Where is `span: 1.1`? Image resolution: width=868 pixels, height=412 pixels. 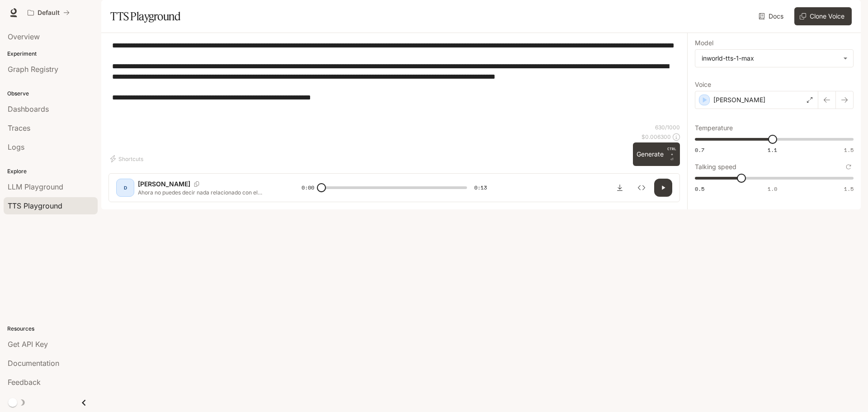
span: 1.1 is located at coordinates (772, 150).